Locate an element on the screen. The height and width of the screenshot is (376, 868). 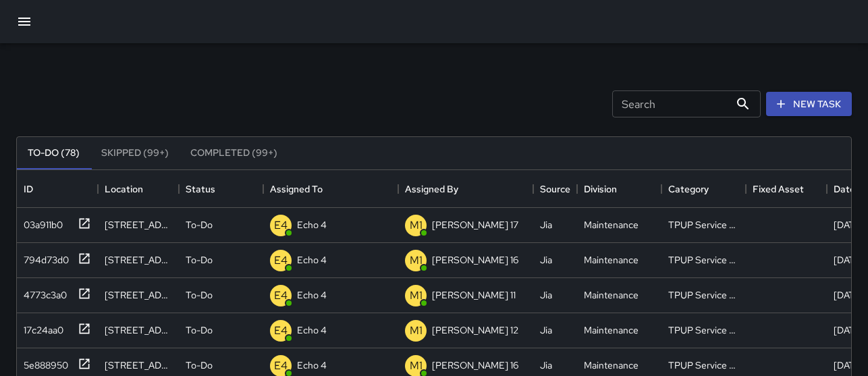
div: 2295 Broadway is located at coordinates (139, 225).